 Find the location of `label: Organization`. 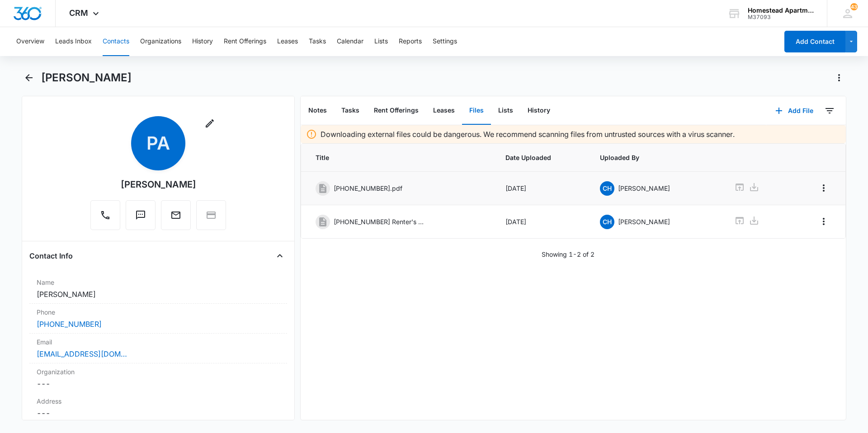

label: Organization is located at coordinates (159, 372).